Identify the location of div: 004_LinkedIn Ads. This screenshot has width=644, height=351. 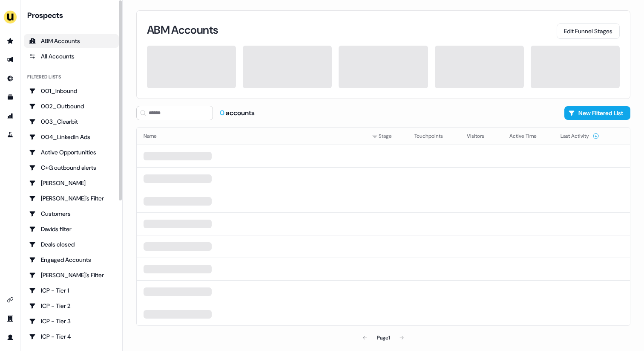
(71, 137).